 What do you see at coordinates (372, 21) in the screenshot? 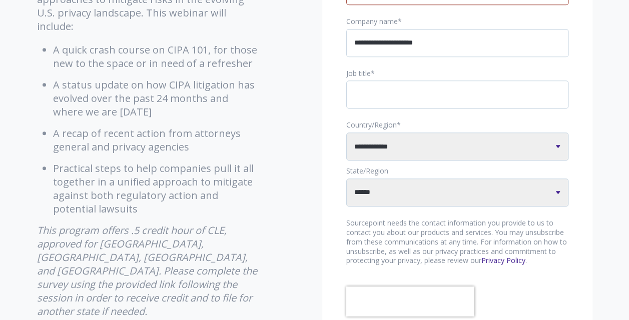
I see `span: Company name` at bounding box center [372, 21].